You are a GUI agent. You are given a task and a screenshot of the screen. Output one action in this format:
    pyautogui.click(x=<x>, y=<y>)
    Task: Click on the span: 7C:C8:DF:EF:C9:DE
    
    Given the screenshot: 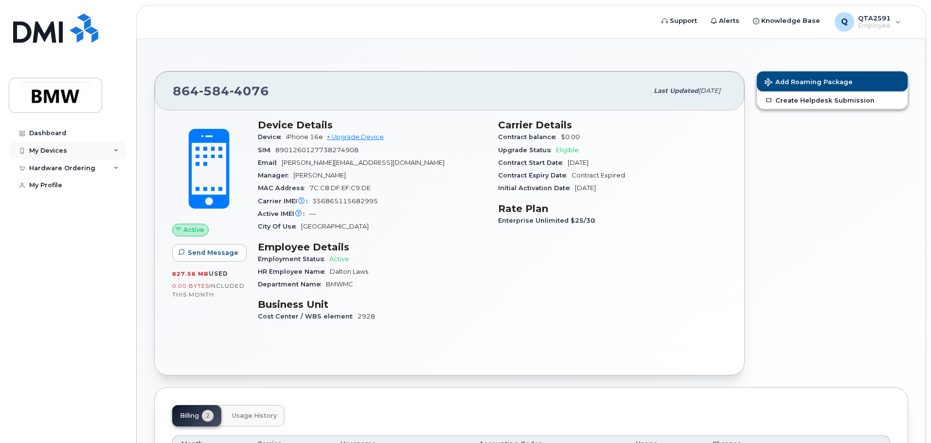 What is the action you would take?
    pyautogui.click(x=340, y=188)
    